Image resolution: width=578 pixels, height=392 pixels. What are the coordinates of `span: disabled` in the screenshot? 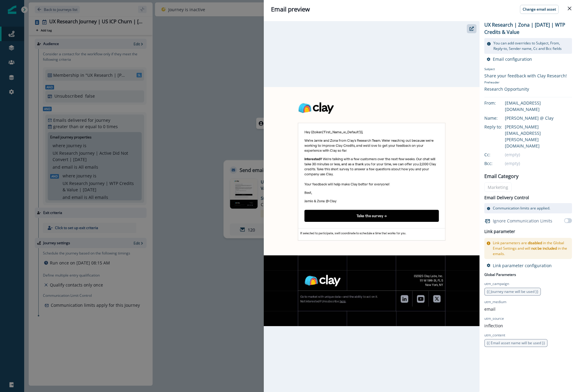 It's located at (535, 242).